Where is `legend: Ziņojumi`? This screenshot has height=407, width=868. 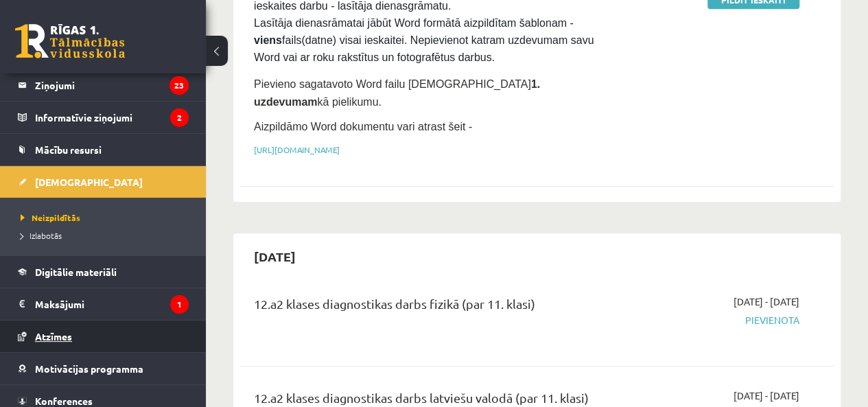
legend: Ziņojumi is located at coordinates (111, 85).